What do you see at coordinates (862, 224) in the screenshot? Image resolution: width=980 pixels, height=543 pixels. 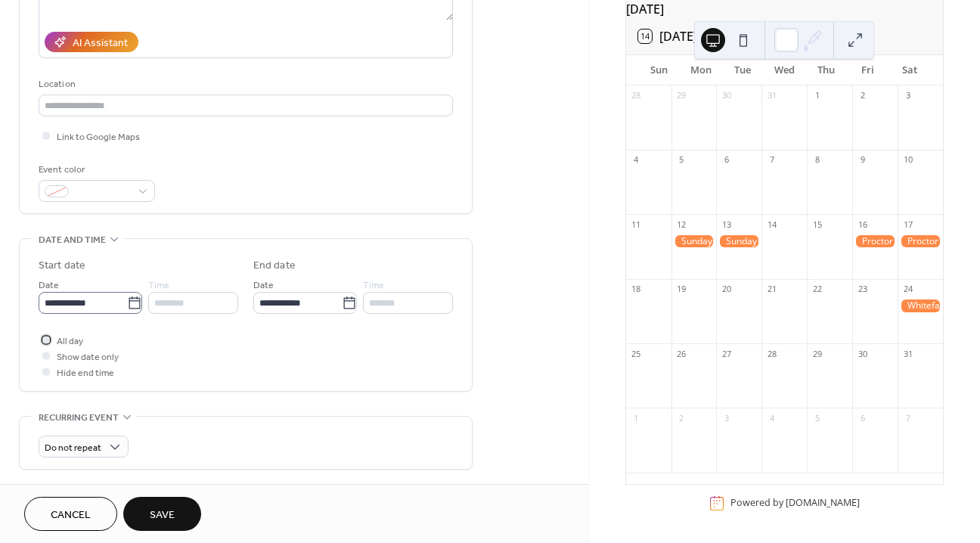 I see `div: 16` at bounding box center [862, 224].